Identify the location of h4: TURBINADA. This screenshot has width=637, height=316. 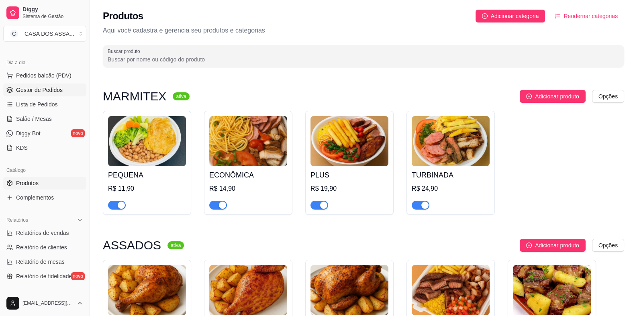
(451, 175).